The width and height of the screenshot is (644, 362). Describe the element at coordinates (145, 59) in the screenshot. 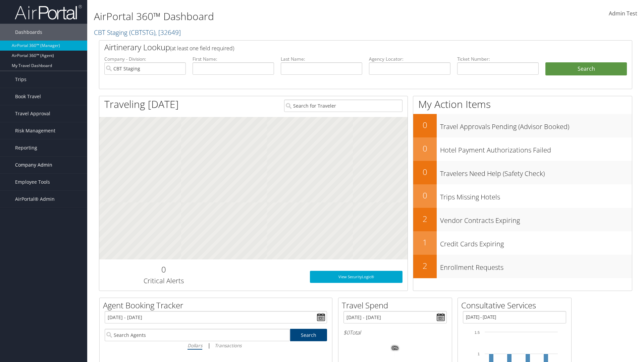

I see `label: Company - Division:` at that location.